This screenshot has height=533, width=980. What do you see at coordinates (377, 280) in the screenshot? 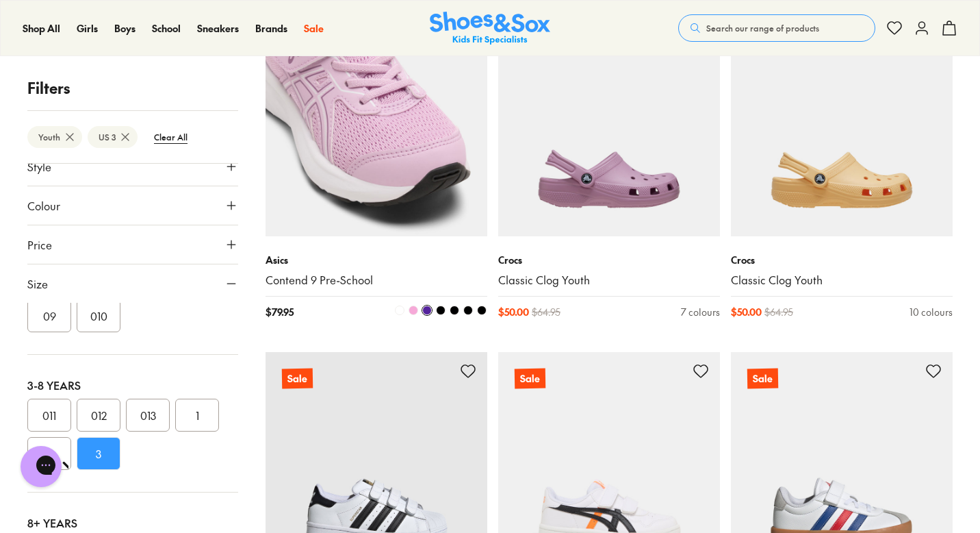
I see `a: Contend 9 Pre-School` at bounding box center [377, 280].